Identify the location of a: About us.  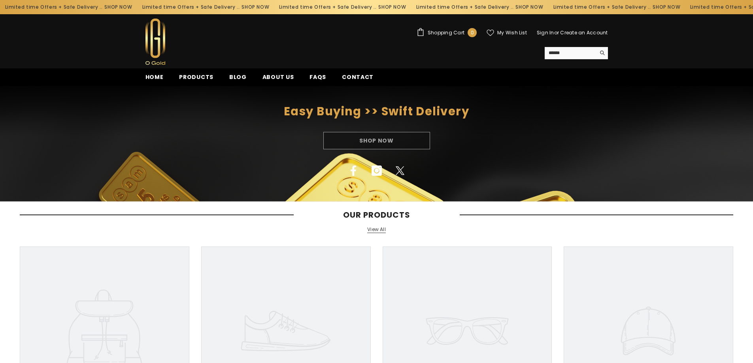
(278, 80).